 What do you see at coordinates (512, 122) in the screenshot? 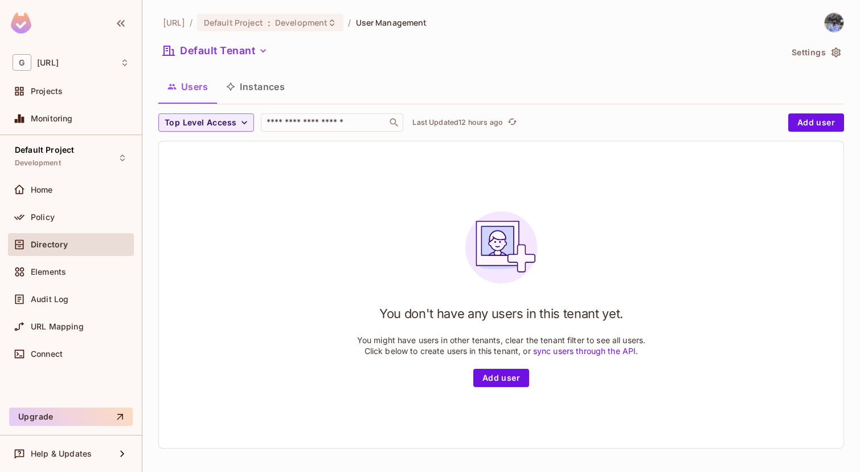
I see `button: refresh` at bounding box center [512, 122].